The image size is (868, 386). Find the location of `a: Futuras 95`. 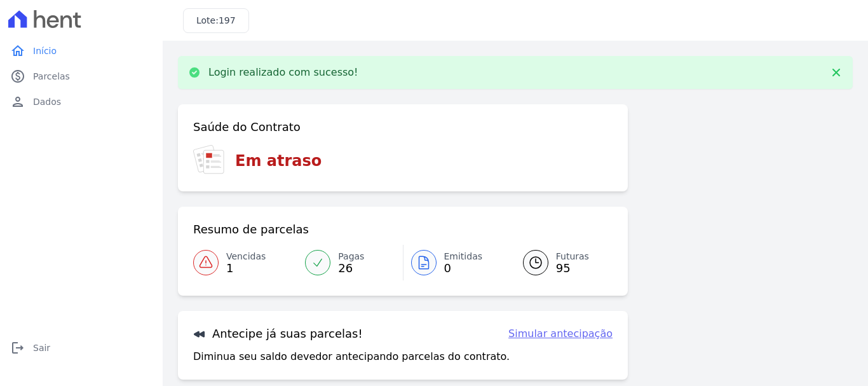

a: Futuras 95 is located at coordinates (560, 263).